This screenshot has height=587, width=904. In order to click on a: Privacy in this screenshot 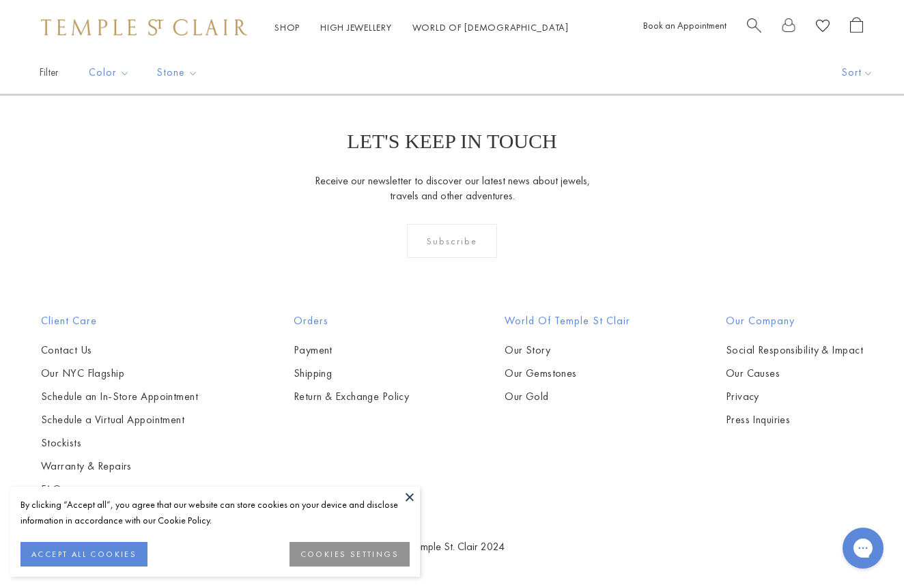, I will do `click(794, 397)`.